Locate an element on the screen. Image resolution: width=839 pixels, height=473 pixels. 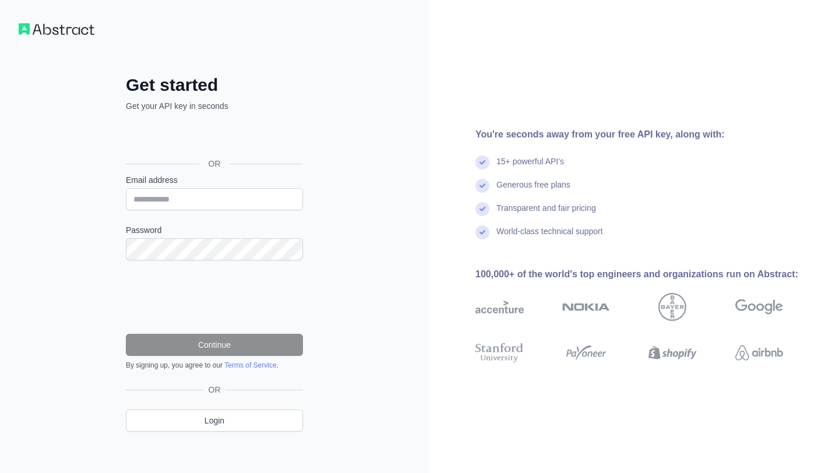
img: Workflow is located at coordinates (57, 29).